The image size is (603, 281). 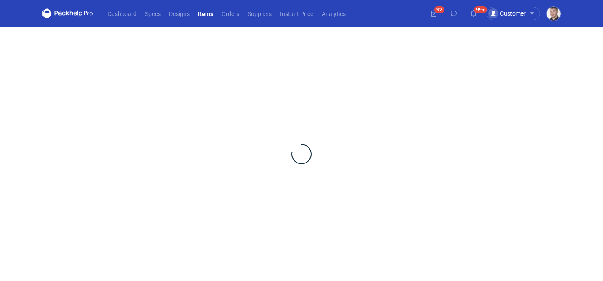 I want to click on img: Maciej Sikora, so click(x=553, y=13).